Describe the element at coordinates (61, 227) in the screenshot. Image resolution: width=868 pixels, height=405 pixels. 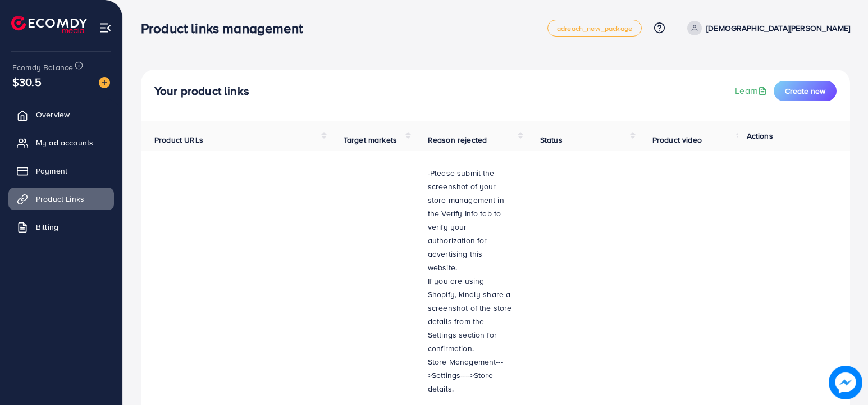
I see `a: Billing` at that location.